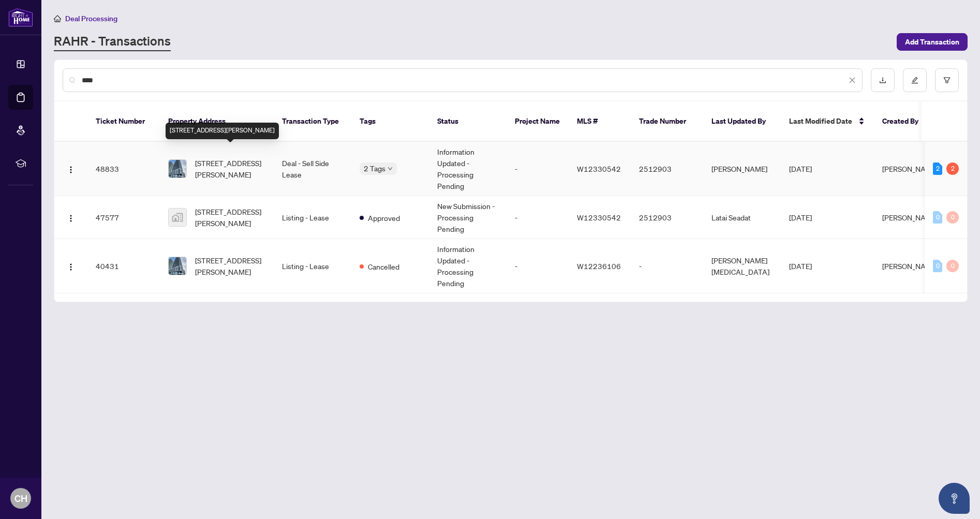 The height and width of the screenshot is (519, 980). Describe the element at coordinates (313, 122) in the screenshot. I see `th: Transaction Type` at that location.